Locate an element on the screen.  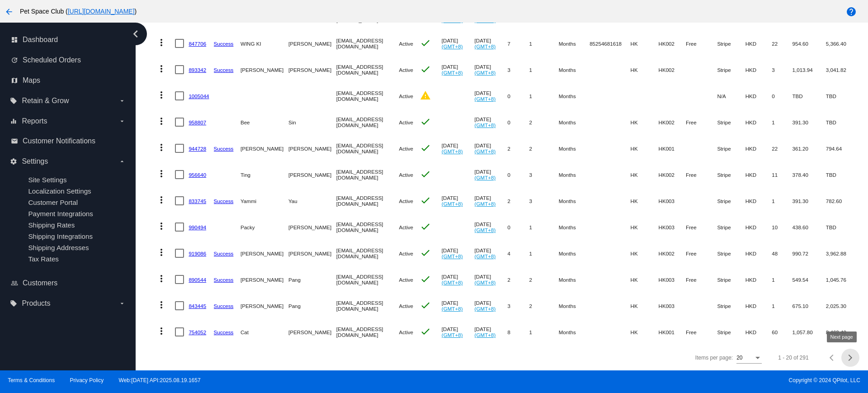
mat-cell: Packy is located at coordinates (264, 227).